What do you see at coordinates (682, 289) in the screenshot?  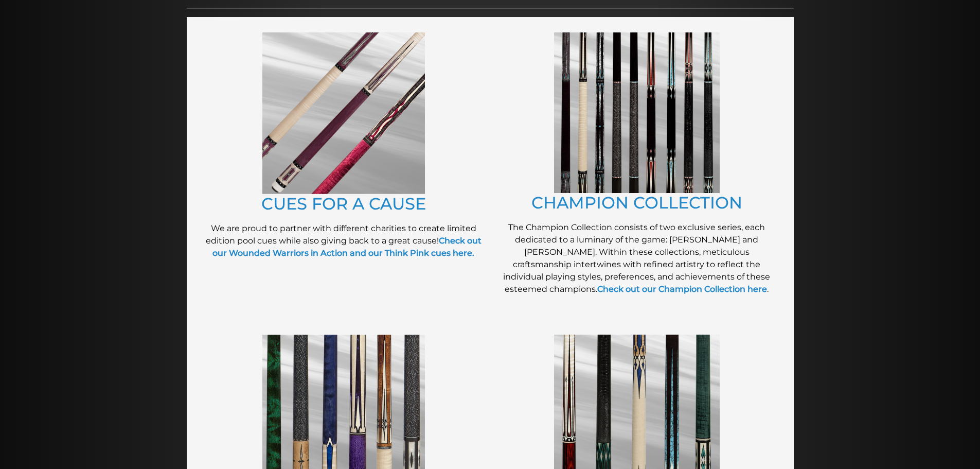 I see `a: Check out our Champion Collection here` at bounding box center [682, 289].